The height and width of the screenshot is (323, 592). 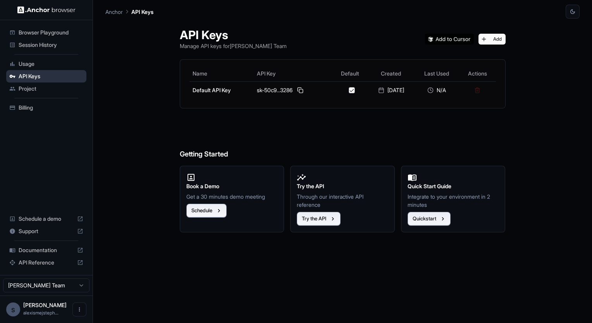 I want to click on h1: API Keys, so click(x=233, y=35).